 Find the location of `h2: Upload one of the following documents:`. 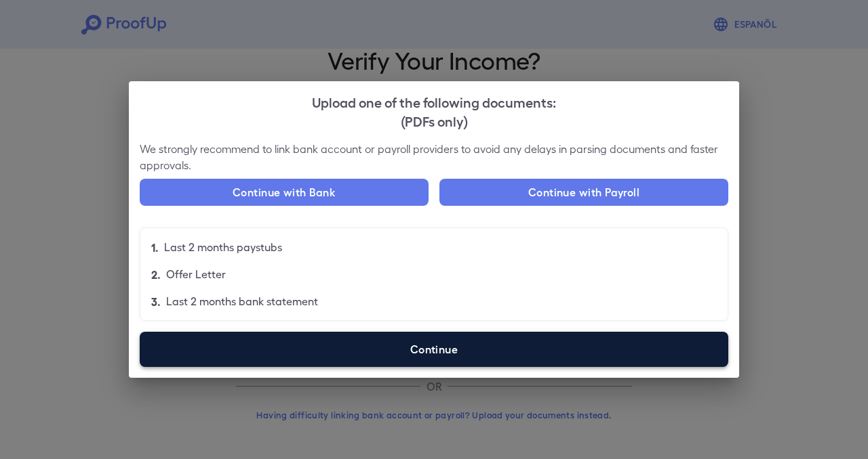

h2: Upload one of the following documents: is located at coordinates (434, 111).